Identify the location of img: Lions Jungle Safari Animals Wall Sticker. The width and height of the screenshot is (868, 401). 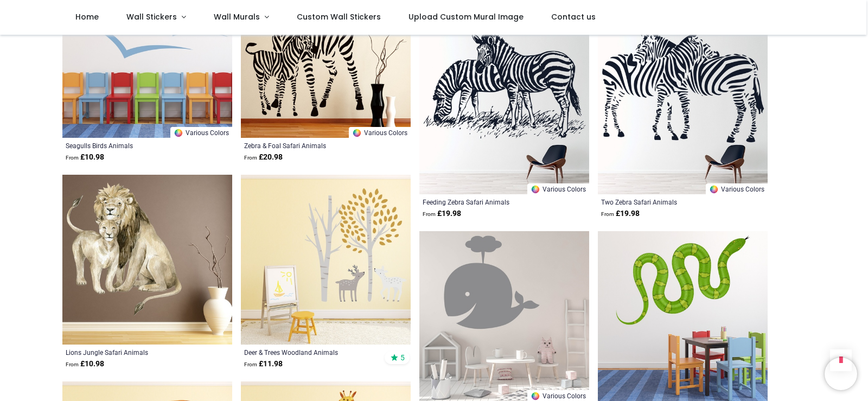
(147, 260).